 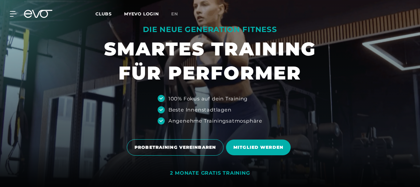 I want to click on div: 2 MONATE GRATIS TRAINING, so click(x=210, y=173).